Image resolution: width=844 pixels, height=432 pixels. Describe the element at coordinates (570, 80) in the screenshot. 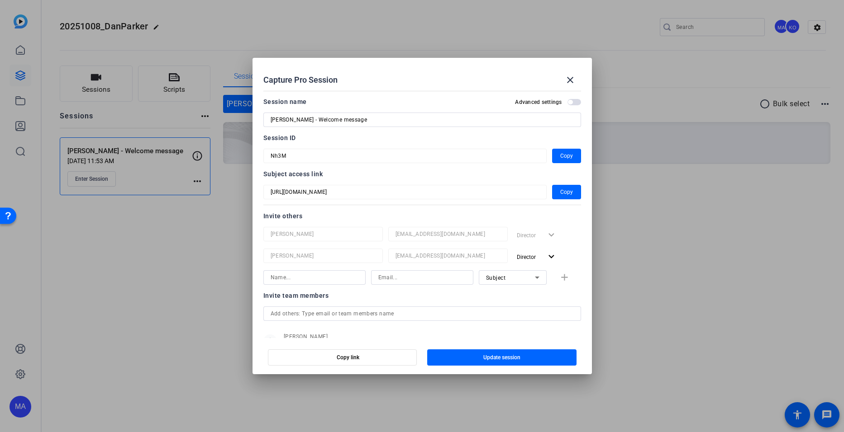

I see `mat-icon: close` at that location.